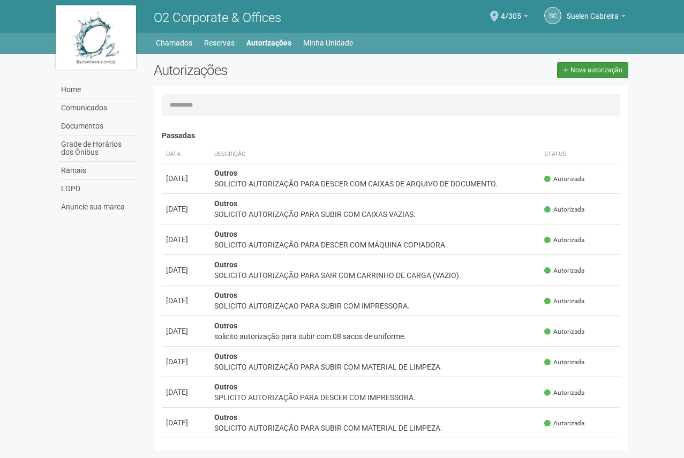 Image resolution: width=684 pixels, height=458 pixels. What do you see at coordinates (96, 37) in the screenshot?
I see `img: logo.jpg` at bounding box center [96, 37].